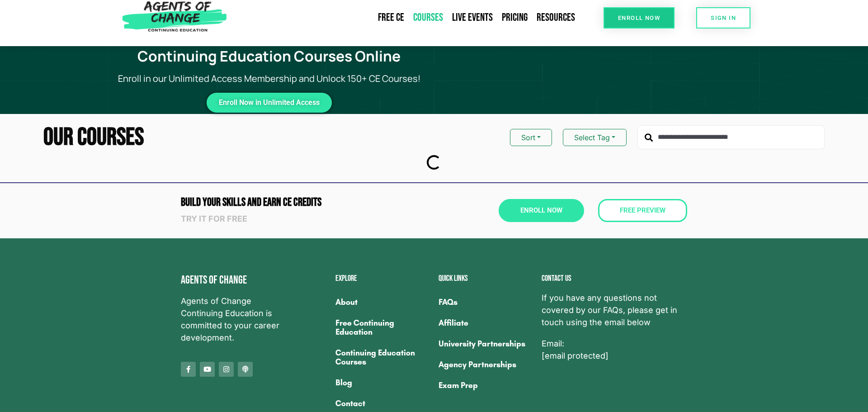  Describe the element at coordinates (382, 278) in the screenshot. I see `h2: Explore` at that location.